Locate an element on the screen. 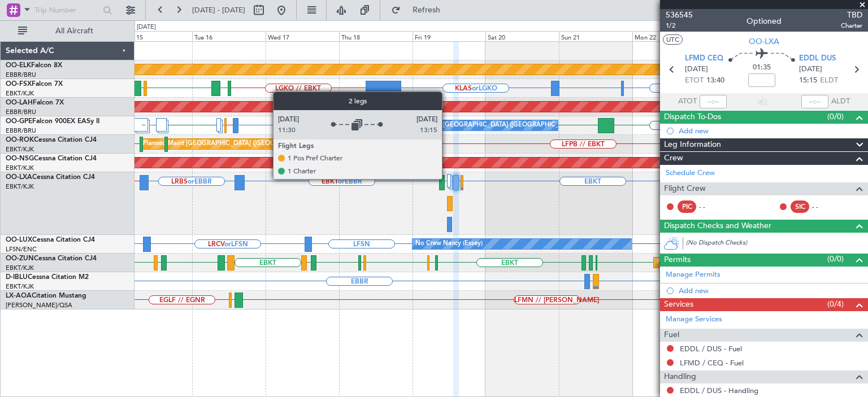 This screenshot has height=397, width=868. span: Charter is located at coordinates (851, 26).